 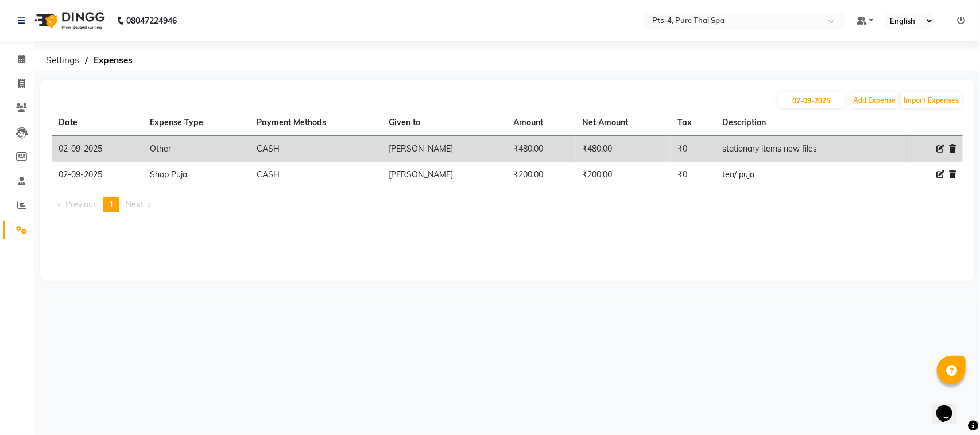 What do you see at coordinates (874, 100) in the screenshot?
I see `button: Add Expense` at bounding box center [874, 100].